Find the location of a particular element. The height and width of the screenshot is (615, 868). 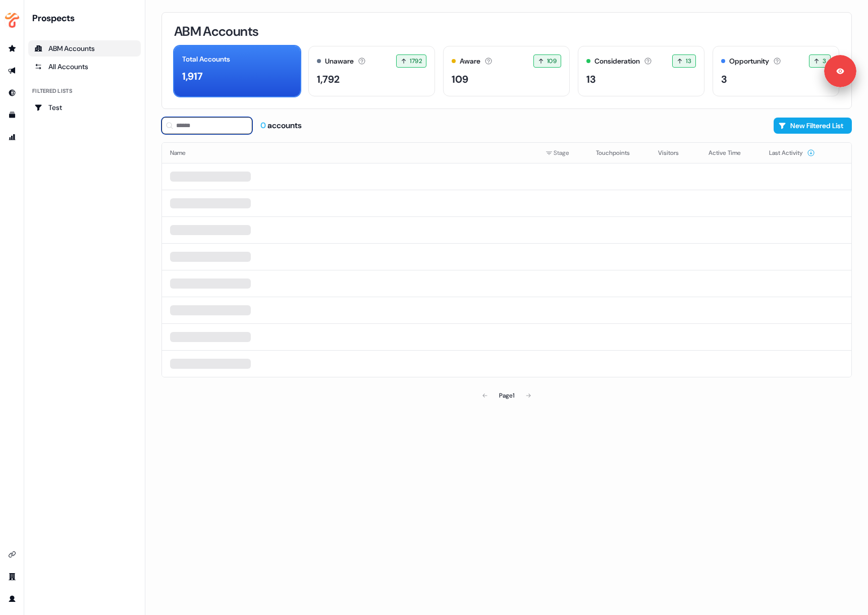

div: Total Accounts is located at coordinates (206, 59).